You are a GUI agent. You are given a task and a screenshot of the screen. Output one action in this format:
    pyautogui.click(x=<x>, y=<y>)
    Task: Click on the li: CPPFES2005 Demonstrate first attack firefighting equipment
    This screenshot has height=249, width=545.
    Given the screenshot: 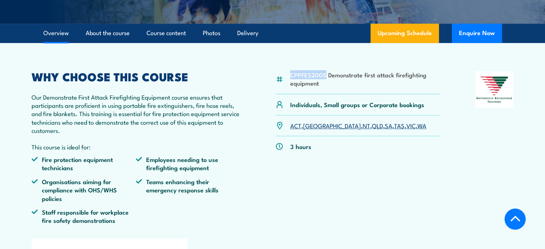 What is the action you would take?
    pyautogui.click(x=365, y=79)
    